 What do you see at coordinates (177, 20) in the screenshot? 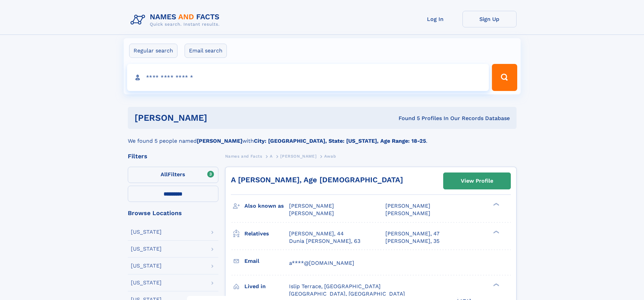
I see `img: Logo Names and Facts` at bounding box center [177, 20].